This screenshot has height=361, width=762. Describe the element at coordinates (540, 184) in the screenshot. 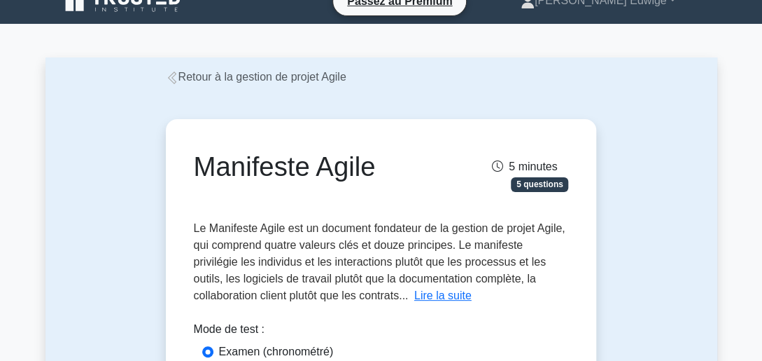

I see `span: 5 questions` at that location.